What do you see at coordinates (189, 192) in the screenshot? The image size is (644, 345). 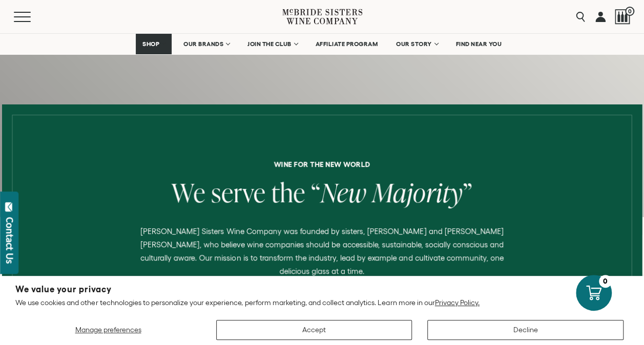 I see `span: We` at bounding box center [189, 192].